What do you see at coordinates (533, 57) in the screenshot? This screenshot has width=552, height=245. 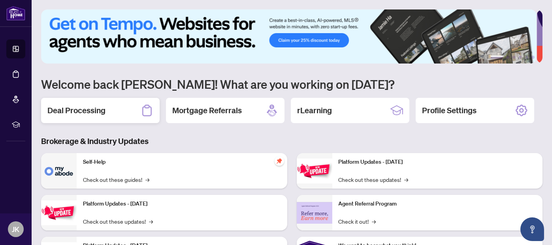 I see `button: 6` at bounding box center [533, 57].